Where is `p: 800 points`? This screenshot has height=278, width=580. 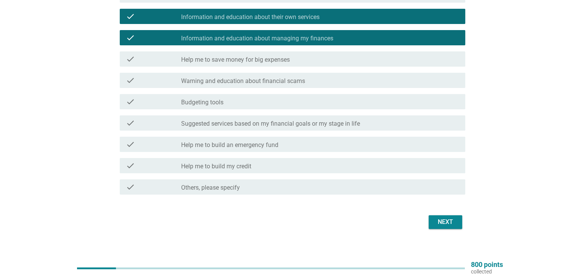 p: 800 points is located at coordinates (487, 265).